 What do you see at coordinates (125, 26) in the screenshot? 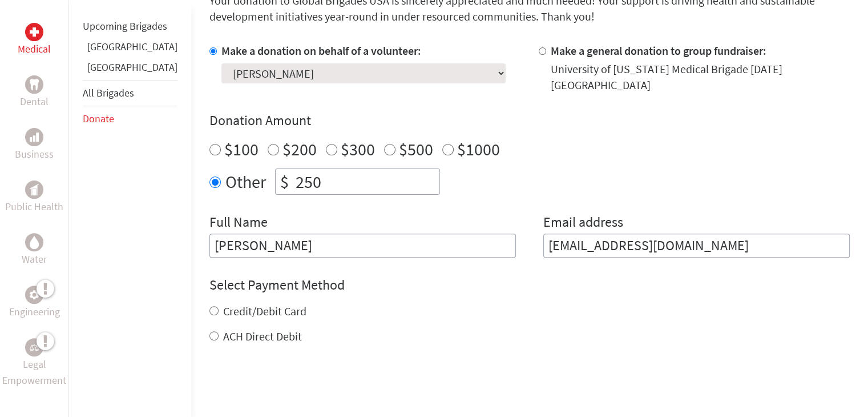
I see `a: Upcoming Brigades` at bounding box center [125, 26].